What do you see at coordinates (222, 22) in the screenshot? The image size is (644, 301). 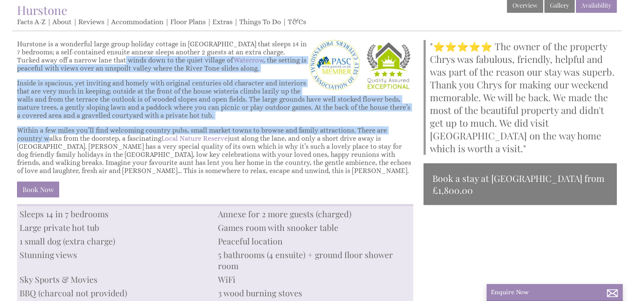 I see `a: Extras` at bounding box center [222, 22].